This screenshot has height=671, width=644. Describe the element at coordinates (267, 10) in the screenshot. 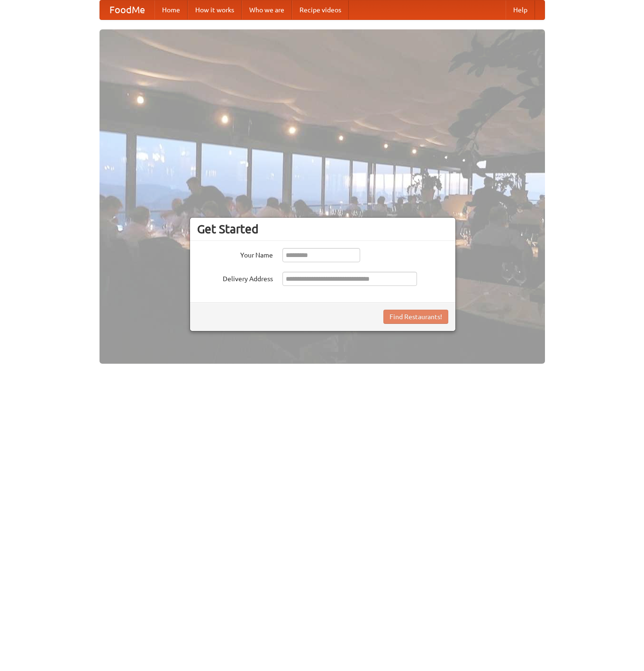

I see `a: Who we are` at that location.